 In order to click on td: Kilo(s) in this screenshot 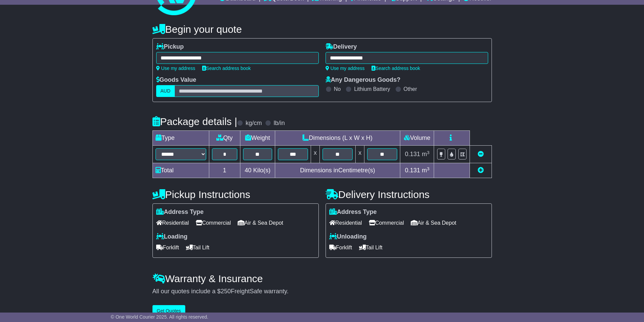, I will do `click(258, 171)`.